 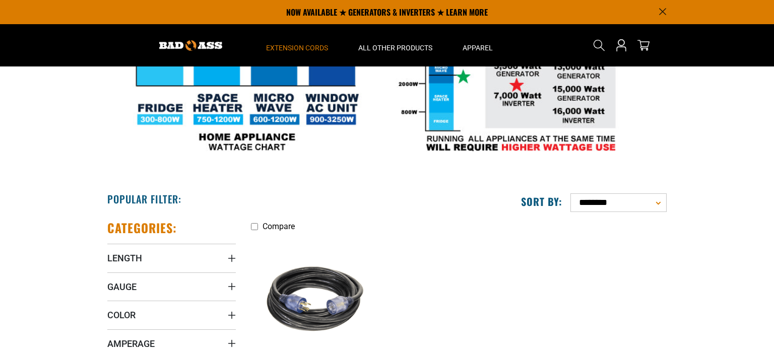 I want to click on span: All Other Products, so click(x=395, y=48).